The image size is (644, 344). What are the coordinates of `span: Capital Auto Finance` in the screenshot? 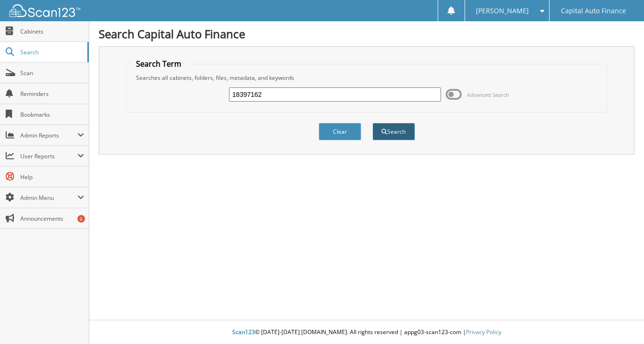 It's located at (594, 11).